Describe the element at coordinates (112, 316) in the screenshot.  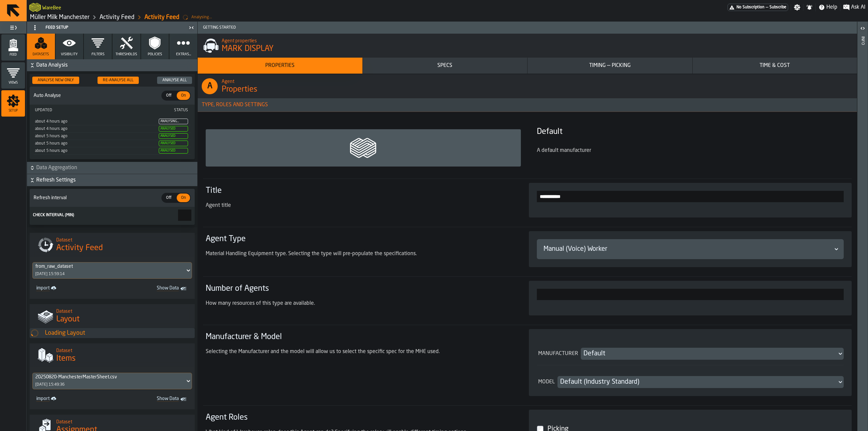
I see `div: title-Layout` at that location.